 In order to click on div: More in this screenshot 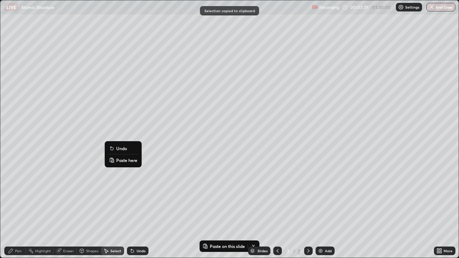, I will do `click(448, 251)`.